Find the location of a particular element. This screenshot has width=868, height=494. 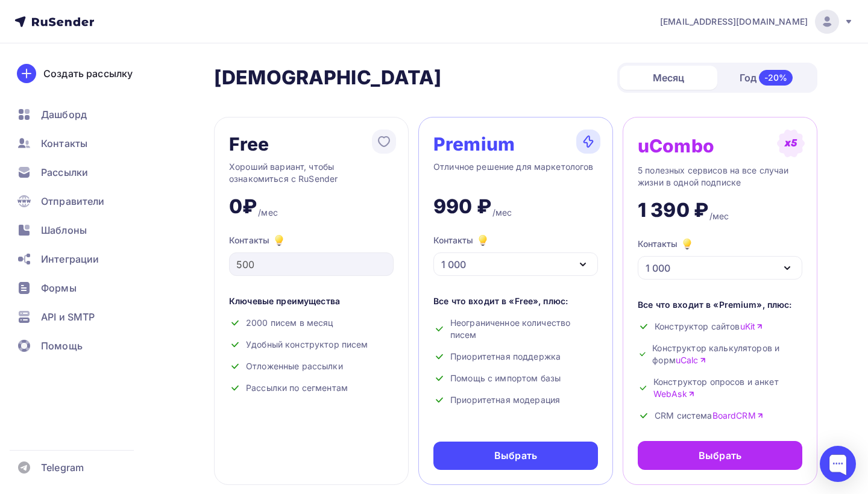

a: Контакты is located at coordinates (81, 143).